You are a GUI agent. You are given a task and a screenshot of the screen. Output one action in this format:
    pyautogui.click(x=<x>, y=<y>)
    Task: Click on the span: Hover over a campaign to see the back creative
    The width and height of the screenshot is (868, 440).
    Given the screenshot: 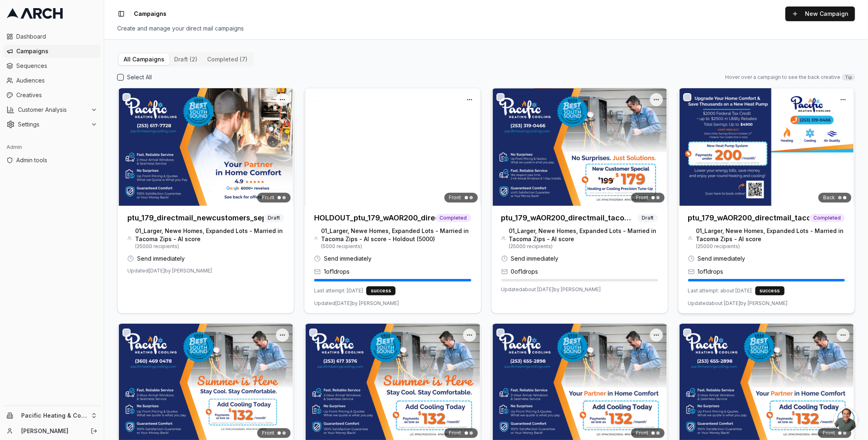 What is the action you would take?
    pyautogui.click(x=782, y=77)
    